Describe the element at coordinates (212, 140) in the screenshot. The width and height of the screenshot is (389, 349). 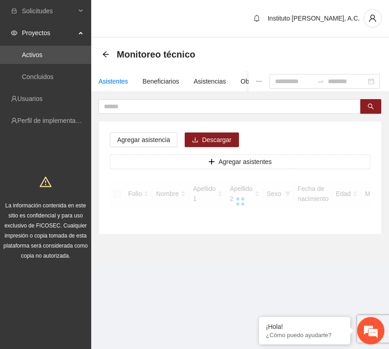
I see `button: downloadDescargar` at that location.